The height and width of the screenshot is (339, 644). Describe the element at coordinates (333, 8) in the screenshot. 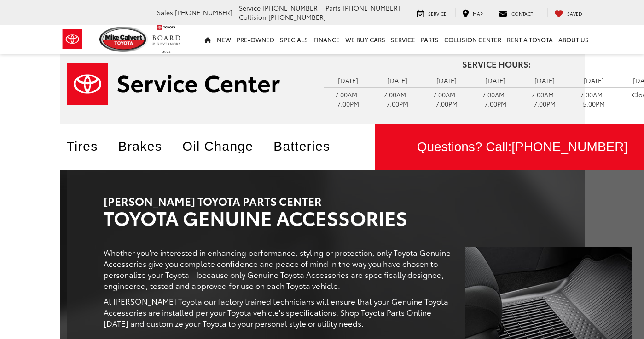

I see `span: Parts` at that location.